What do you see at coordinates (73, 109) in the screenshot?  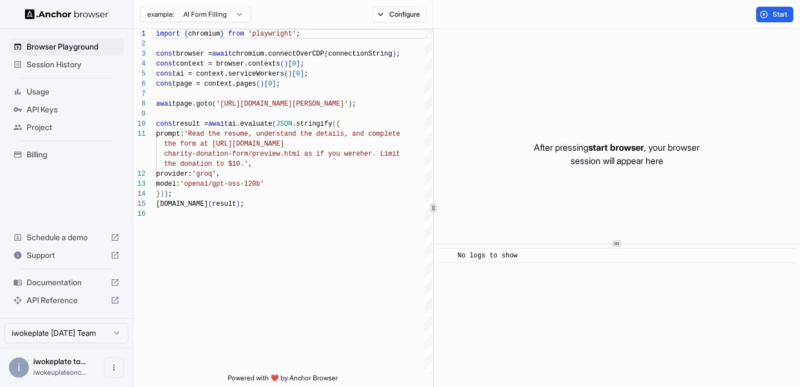 I see `span: API Keys` at bounding box center [73, 109].